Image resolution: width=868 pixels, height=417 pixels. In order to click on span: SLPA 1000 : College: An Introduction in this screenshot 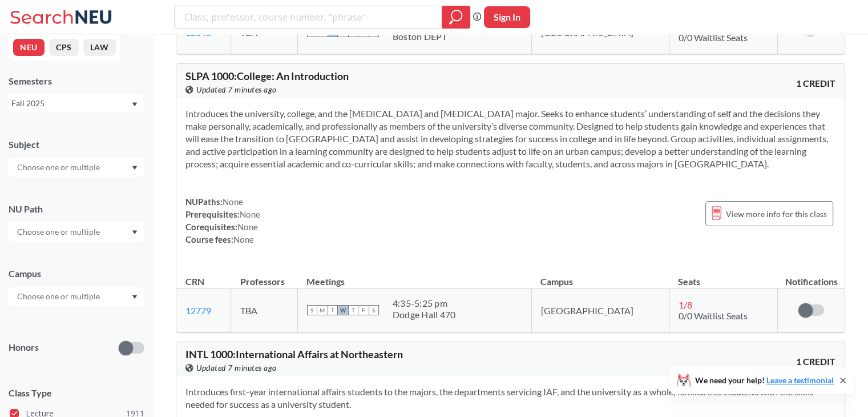, I will do `click(267, 76)`.